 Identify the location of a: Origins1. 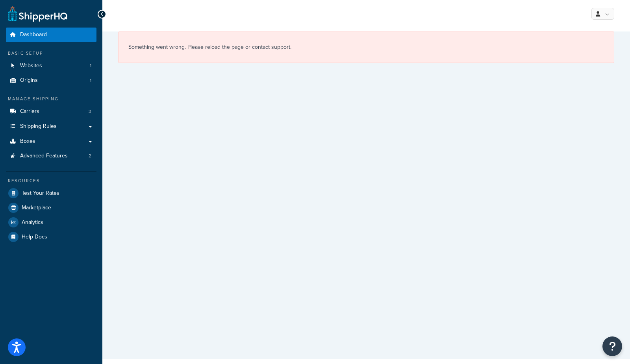
(51, 80).